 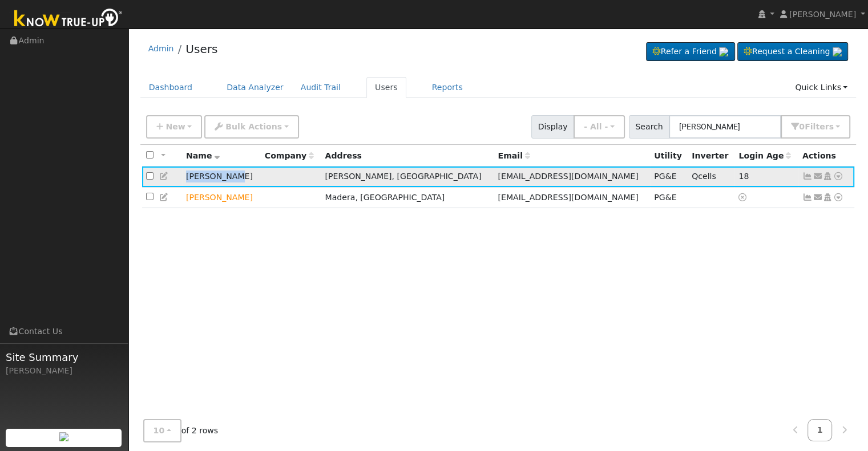 What do you see at coordinates (690, 52) in the screenshot?
I see `a: Refer a Friend` at bounding box center [690, 52].